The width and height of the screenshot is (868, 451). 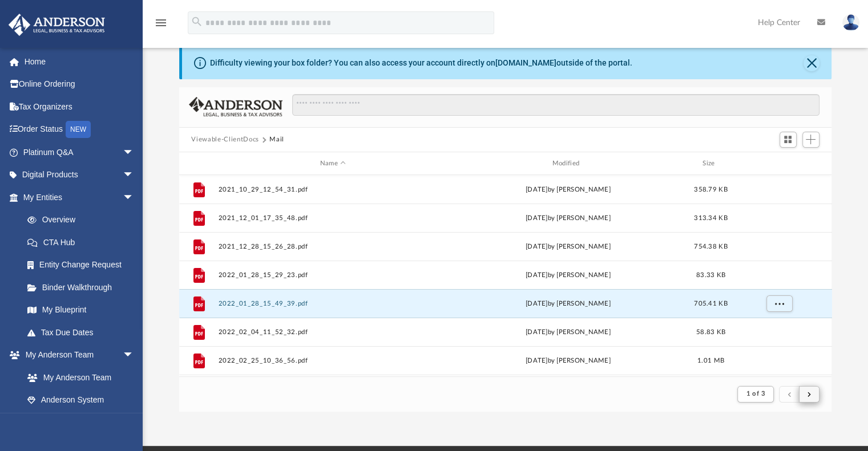 I want to click on button: 1 of 3, so click(x=755, y=394).